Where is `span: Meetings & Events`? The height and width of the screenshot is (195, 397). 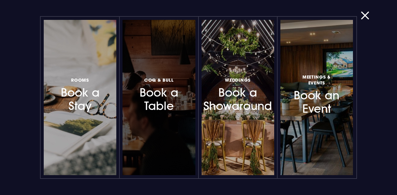
span: Meetings & Events is located at coordinates (317, 80).